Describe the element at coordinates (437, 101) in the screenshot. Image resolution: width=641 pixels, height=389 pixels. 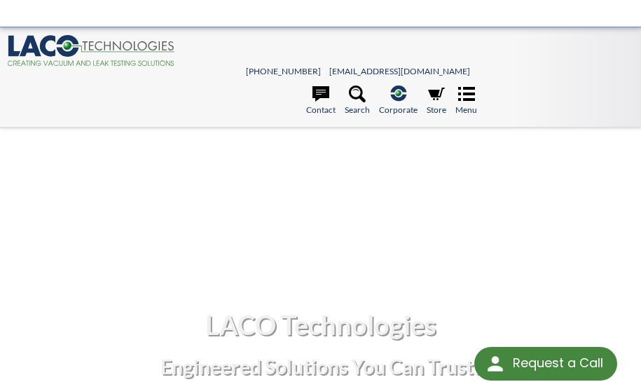
I see `a: Store` at that location.